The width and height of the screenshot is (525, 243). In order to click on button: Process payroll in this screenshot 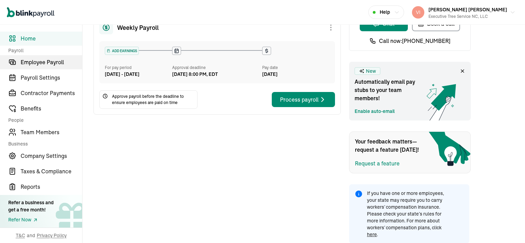, I will do `click(303, 100)`.